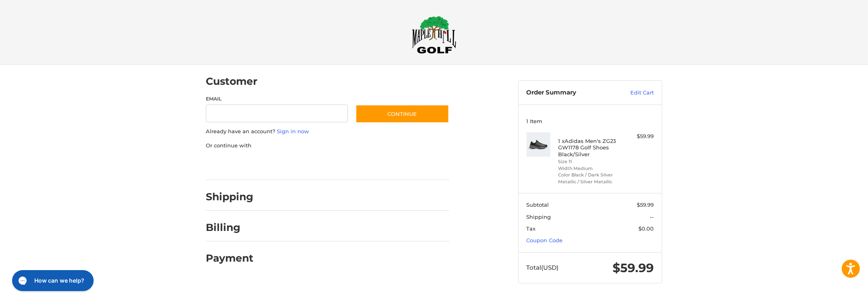  Describe the element at coordinates (45, 14) in the screenshot. I see `button: Gorgias live chat` at that location.